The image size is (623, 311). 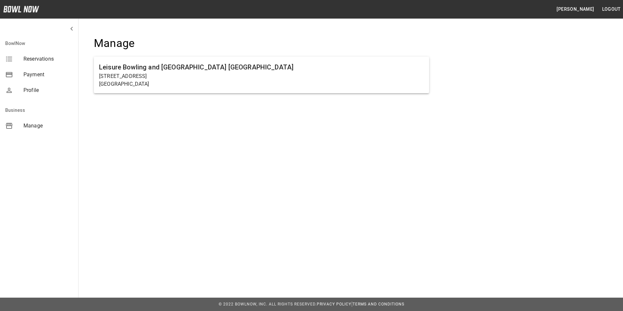 I want to click on span: © 2022 BowlNow, Inc. All Rights Reserved., so click(x=267, y=304).